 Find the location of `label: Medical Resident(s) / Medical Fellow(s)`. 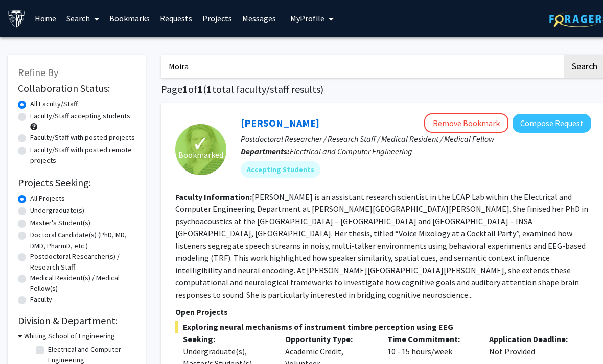

label: Medical Resident(s) / Medical Fellow(s) is located at coordinates (82, 283).